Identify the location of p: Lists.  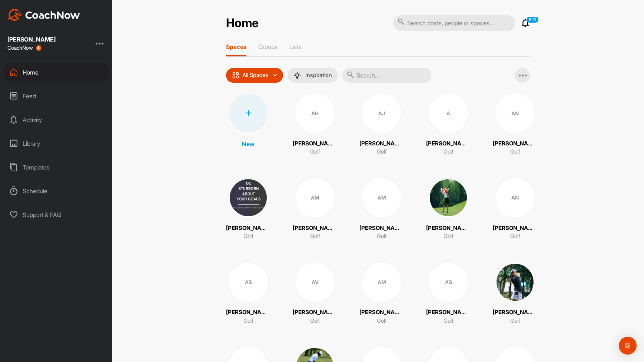
(296, 47).